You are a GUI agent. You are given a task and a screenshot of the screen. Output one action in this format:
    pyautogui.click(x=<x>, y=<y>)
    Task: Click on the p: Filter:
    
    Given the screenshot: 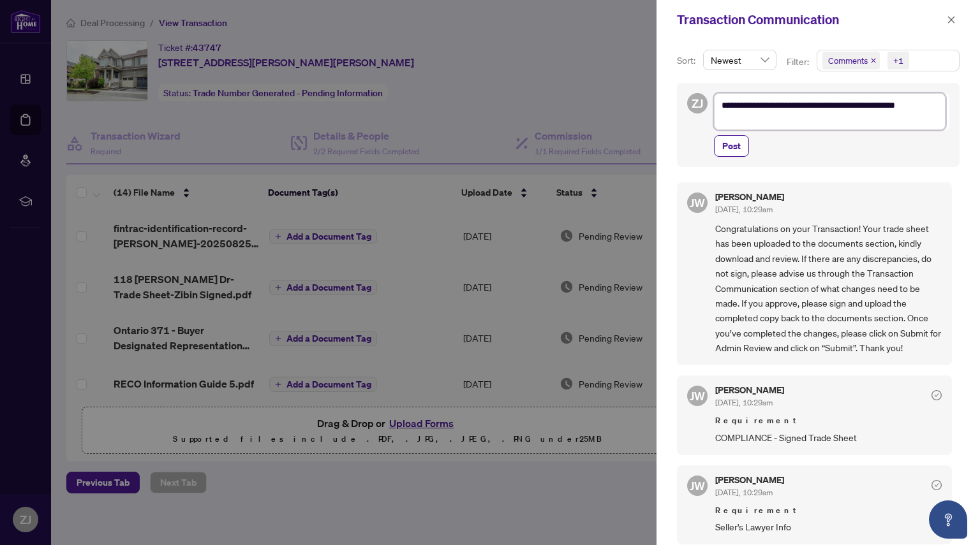 What is the action you would take?
    pyautogui.click(x=798, y=61)
    